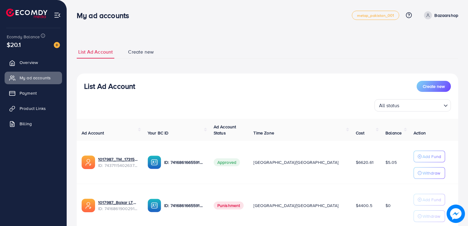 The image size is (468, 226). What do you see at coordinates (421, 105) in the screenshot?
I see `input: Search for option` at bounding box center [421, 105].